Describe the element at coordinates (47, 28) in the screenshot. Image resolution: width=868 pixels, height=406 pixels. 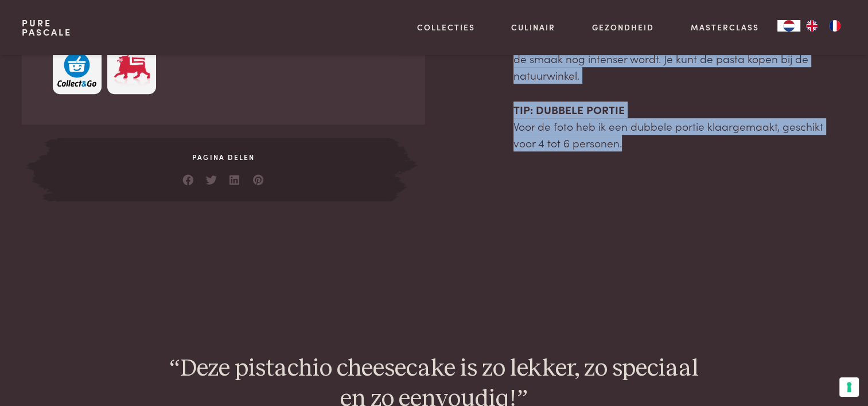
I see `a: PurePascale` at that location.